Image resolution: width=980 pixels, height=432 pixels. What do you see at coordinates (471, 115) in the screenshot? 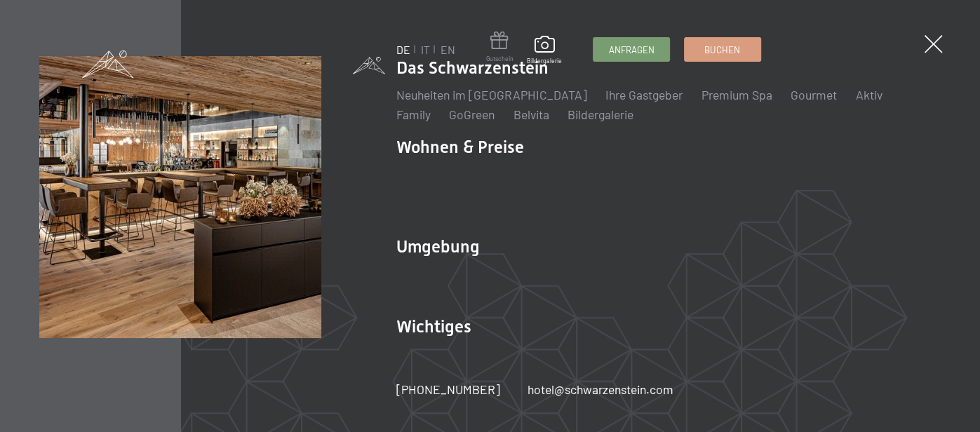
I see `a: GoGreen` at bounding box center [471, 115].